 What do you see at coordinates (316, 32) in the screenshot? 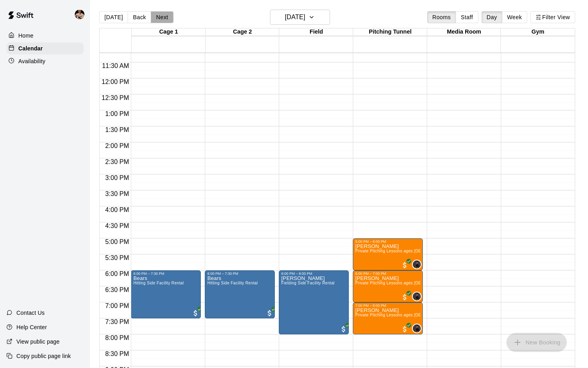
I see `div: Field` at bounding box center [316, 32].